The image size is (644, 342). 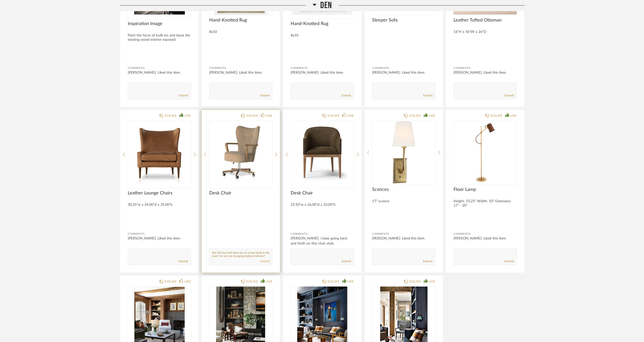 What do you see at coordinates (322, 204) in the screenshot?
I see `div: 25.50"w x 26.00"d x 33.00"h` at bounding box center [322, 204].